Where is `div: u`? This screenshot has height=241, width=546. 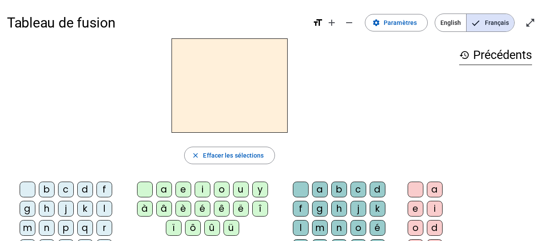 div: u is located at coordinates (241, 189).